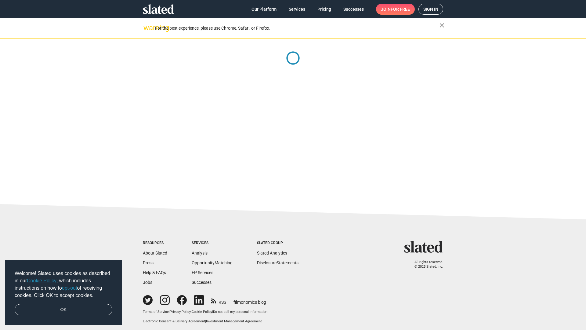  Describe the element at coordinates (174, 321) in the screenshot. I see `a: Electronic Consent & Delivery Agreement` at that location.